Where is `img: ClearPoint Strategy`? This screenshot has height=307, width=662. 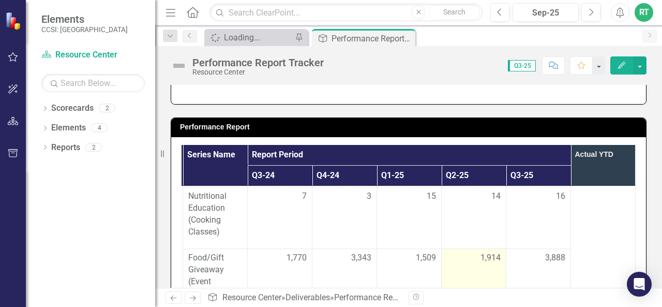
img: ClearPoint Strategy is located at coordinates (14, 21).